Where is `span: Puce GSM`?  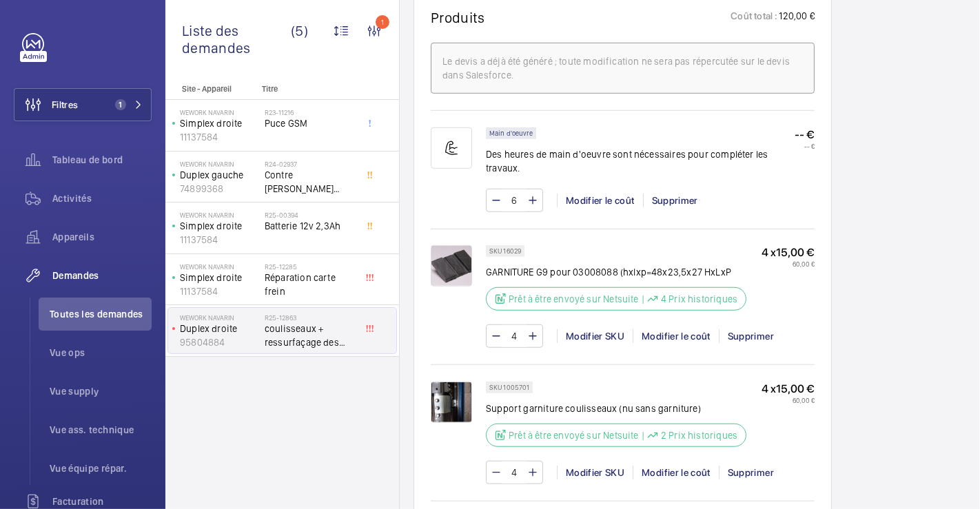 span: Puce GSM is located at coordinates (310, 124).